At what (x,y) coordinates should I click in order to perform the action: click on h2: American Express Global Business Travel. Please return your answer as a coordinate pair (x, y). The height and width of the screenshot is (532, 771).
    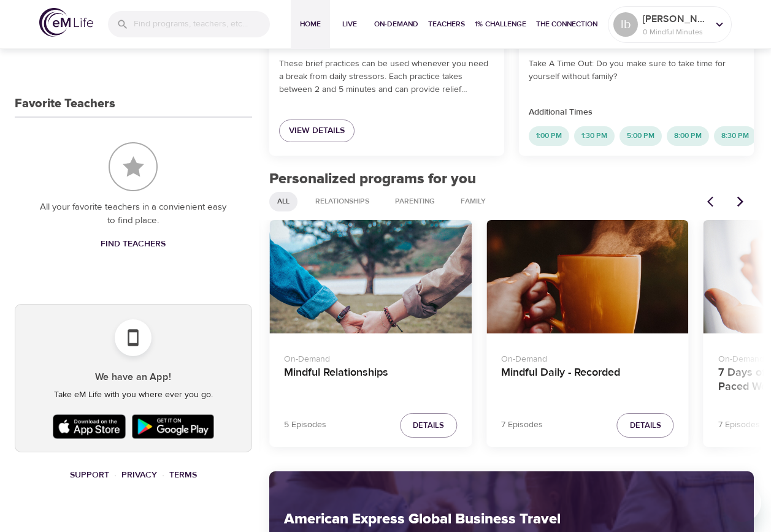
    Looking at the image, I should click on (511, 520).